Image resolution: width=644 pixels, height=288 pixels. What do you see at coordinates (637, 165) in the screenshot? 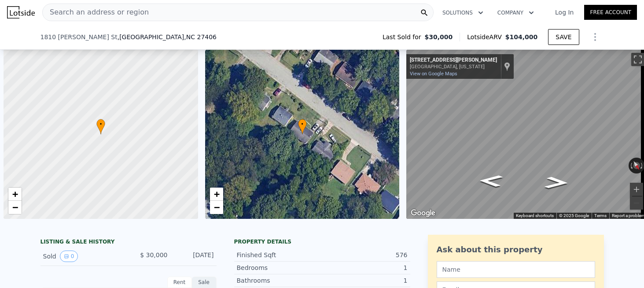
I see `button: Reset the view` at bounding box center [637, 165].